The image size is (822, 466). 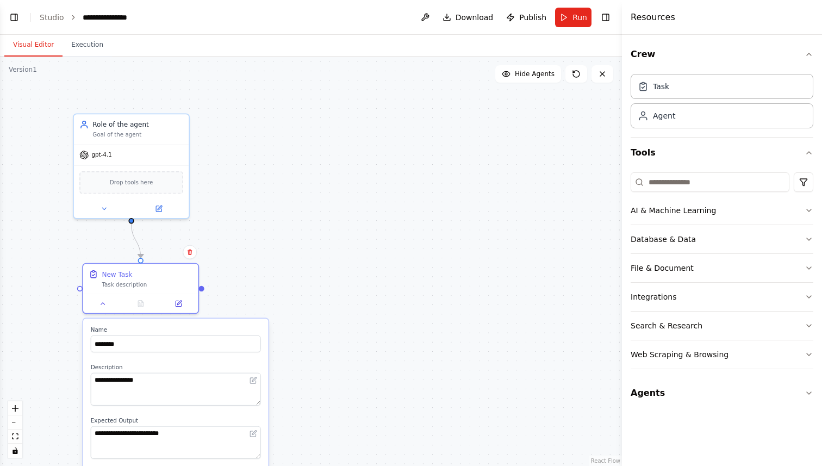 I want to click on div: Tools, so click(x=722, y=273).